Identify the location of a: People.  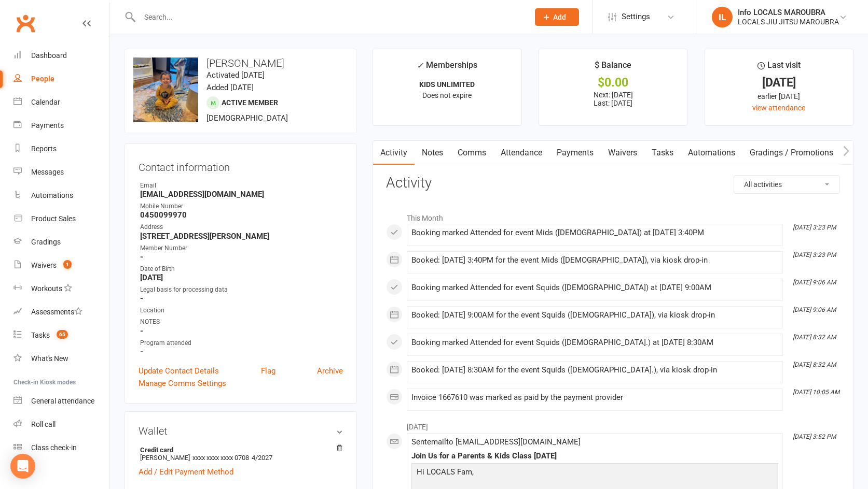
(61, 79).